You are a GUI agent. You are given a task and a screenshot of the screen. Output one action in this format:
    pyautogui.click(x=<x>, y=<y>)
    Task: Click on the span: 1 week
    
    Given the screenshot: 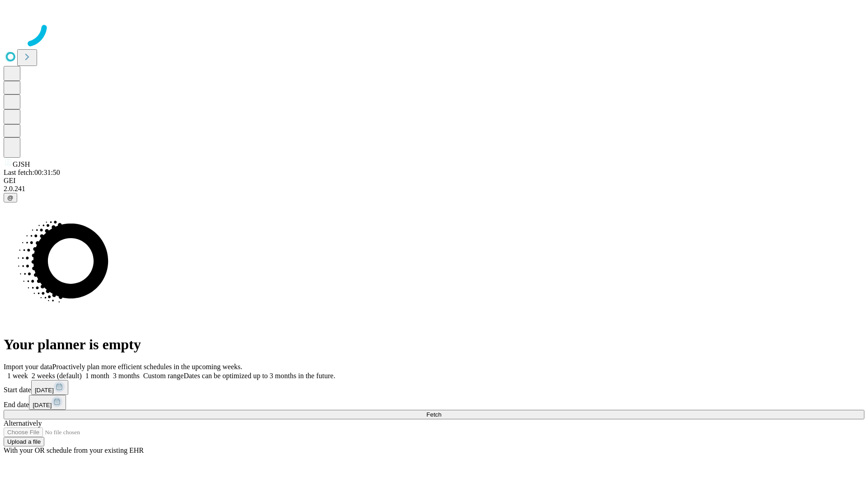 What is the action you would take?
    pyautogui.click(x=18, y=375)
    